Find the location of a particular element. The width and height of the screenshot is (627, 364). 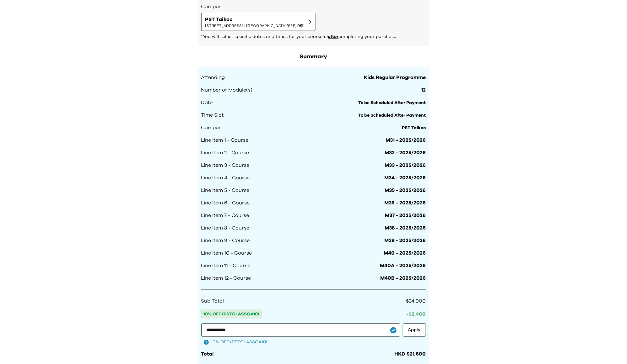

span: M34 - 2025/2026 is located at coordinates (405, 178).